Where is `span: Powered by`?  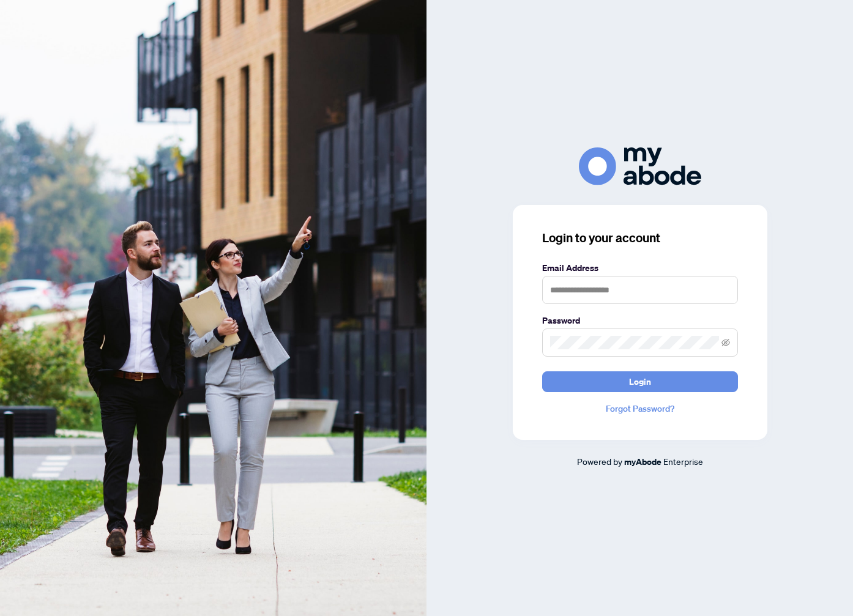
span: Powered by is located at coordinates (600, 461).